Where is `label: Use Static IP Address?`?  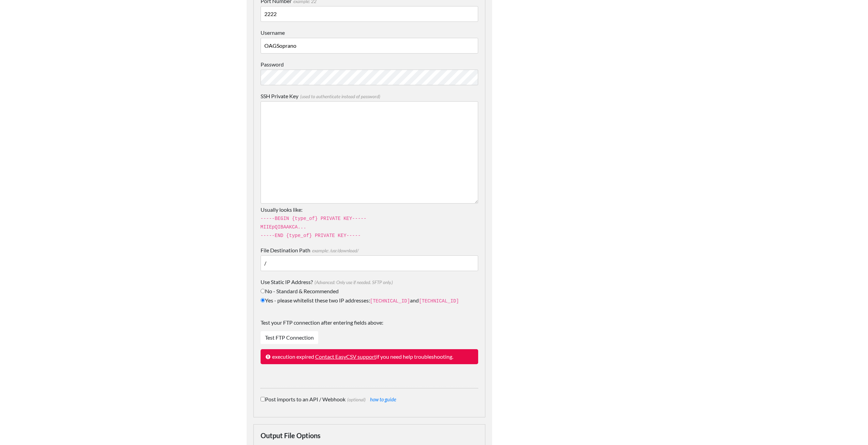 label: Use Static IP Address? is located at coordinates (369, 282).